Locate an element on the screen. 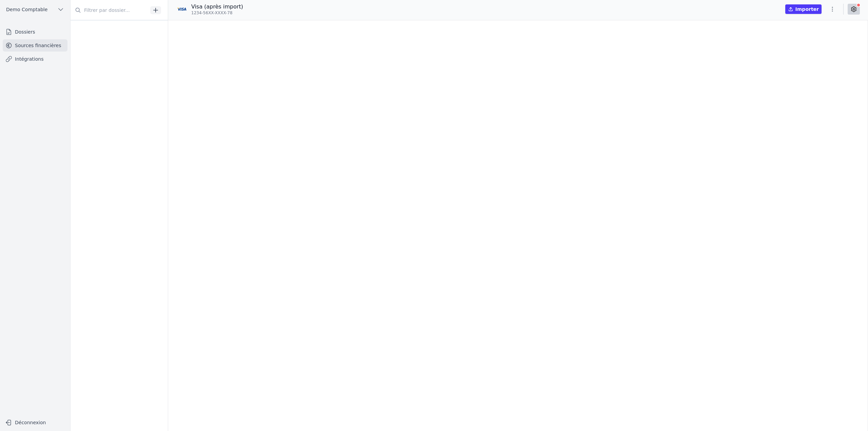 The image size is (868, 431). a: Sources financières is located at coordinates (35, 46).